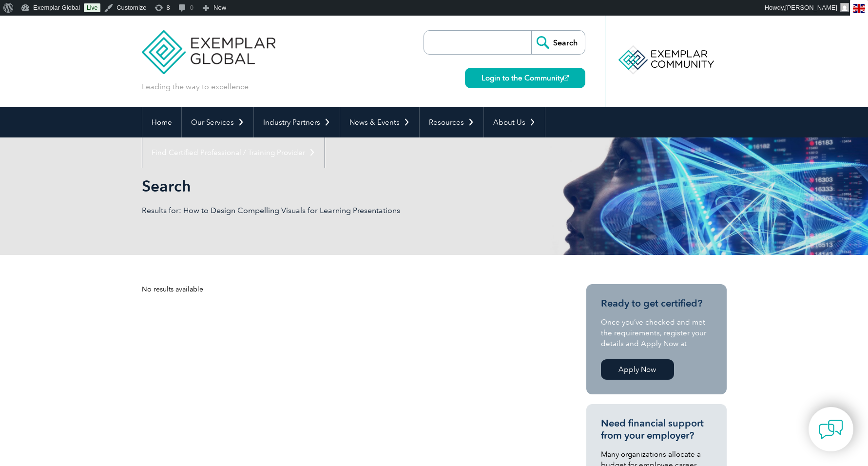 The image size is (868, 466). Describe the element at coordinates (92, 8) in the screenshot. I see `a: Live` at that location.